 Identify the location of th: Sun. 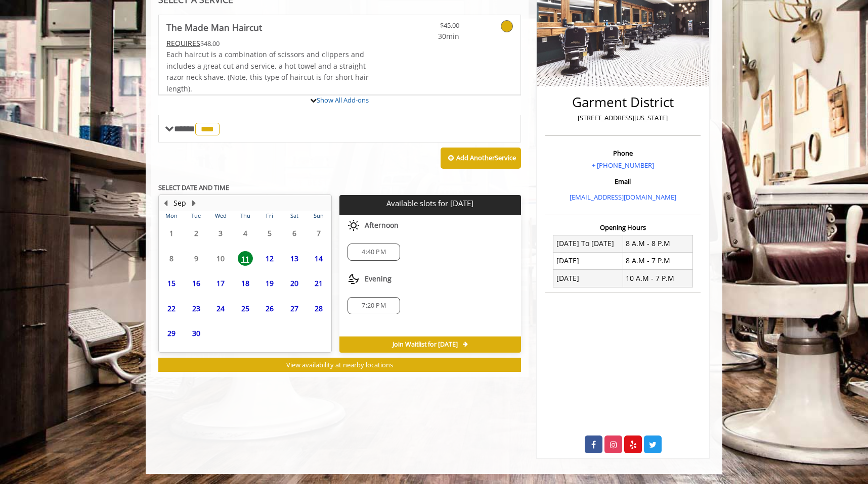
(319, 216).